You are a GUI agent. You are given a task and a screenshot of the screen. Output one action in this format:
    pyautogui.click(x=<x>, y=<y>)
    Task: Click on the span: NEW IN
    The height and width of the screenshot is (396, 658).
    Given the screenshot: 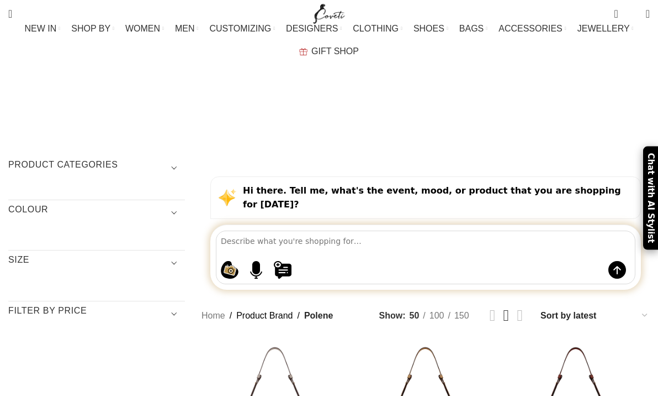 What is the action you would take?
    pyautogui.click(x=41, y=28)
    